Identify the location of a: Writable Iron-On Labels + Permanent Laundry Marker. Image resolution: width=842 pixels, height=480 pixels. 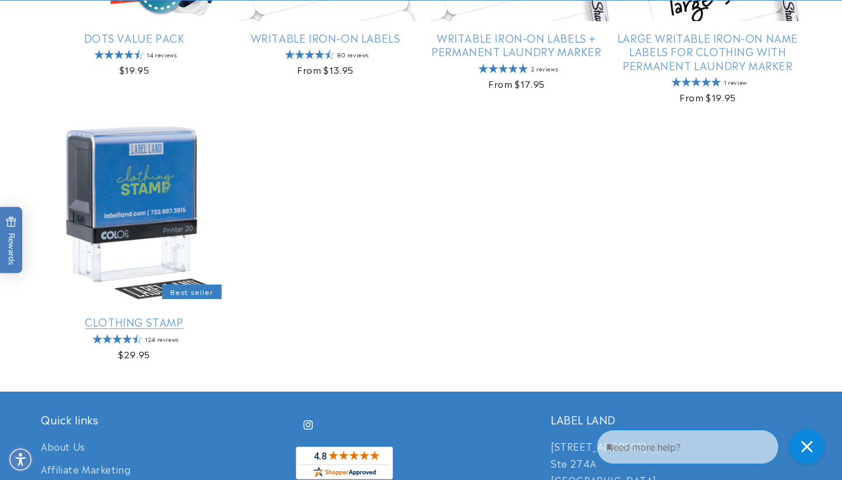
(516, 44).